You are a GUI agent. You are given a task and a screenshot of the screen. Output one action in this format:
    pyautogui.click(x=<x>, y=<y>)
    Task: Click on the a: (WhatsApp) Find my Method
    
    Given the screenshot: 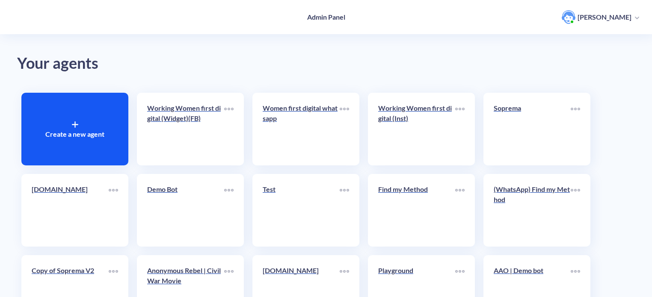 What is the action you would take?
    pyautogui.click(x=532, y=210)
    